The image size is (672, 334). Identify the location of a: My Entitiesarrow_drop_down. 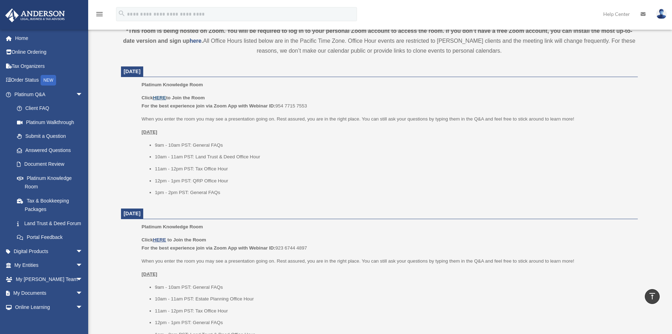
(49, 265).